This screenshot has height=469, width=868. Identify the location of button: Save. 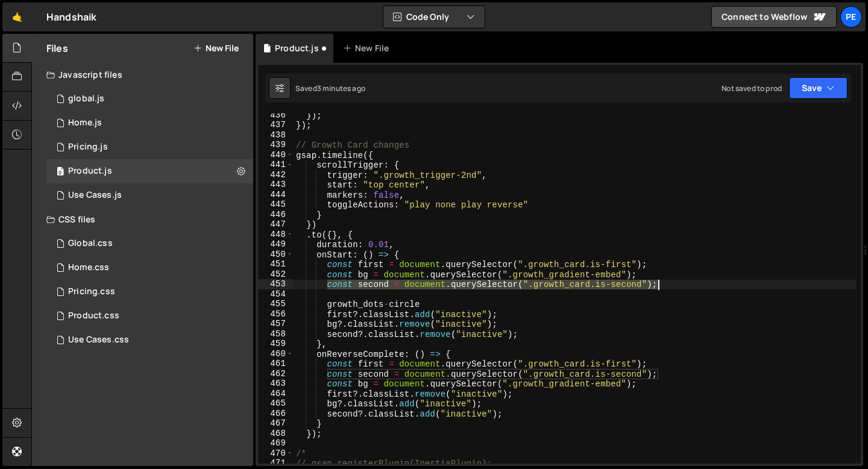
(818, 88).